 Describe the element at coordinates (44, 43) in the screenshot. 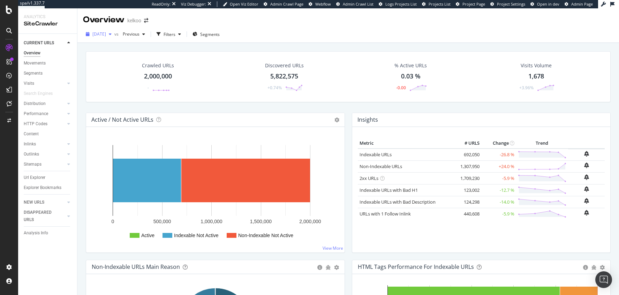

I see `a: CURRENT URLS` at that location.